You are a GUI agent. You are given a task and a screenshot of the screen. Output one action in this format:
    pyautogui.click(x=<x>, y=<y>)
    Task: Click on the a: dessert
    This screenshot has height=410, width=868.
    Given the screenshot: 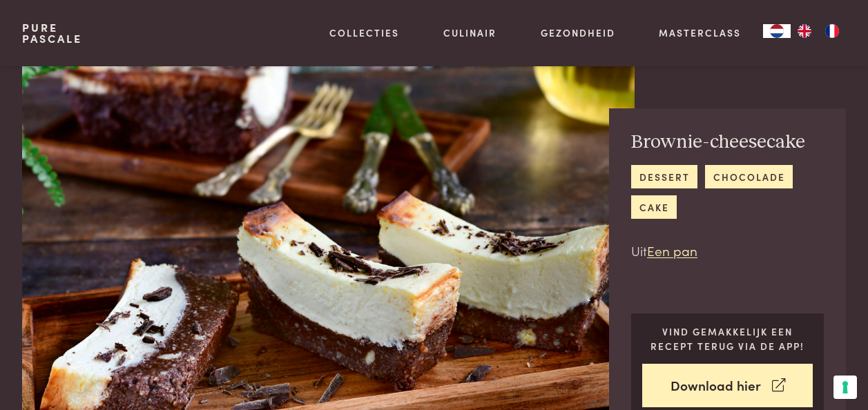 What is the action you would take?
    pyautogui.click(x=664, y=176)
    